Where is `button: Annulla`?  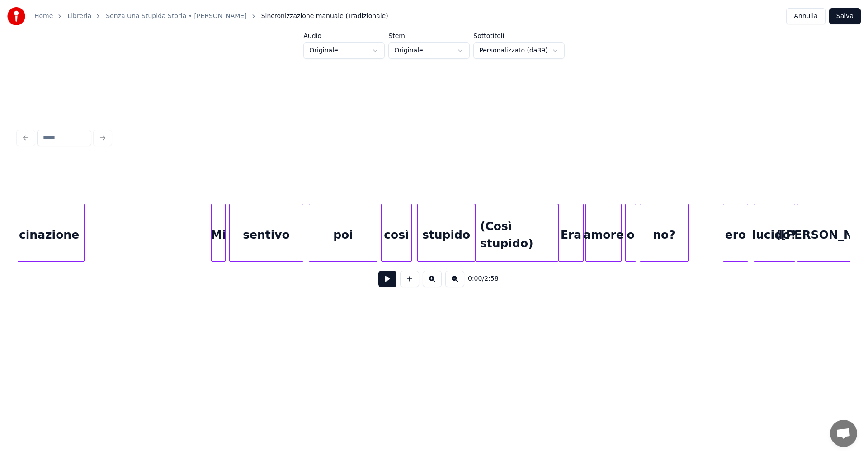 button: Annulla is located at coordinates (805, 16).